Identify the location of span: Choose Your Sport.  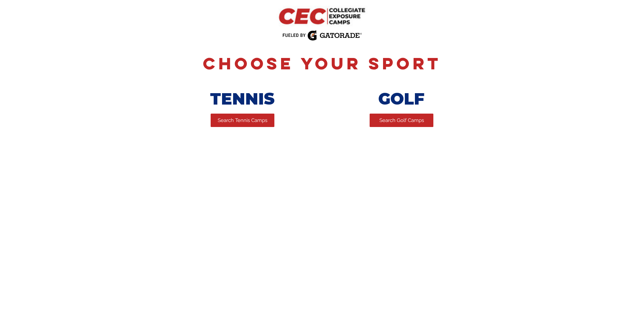
(322, 63).